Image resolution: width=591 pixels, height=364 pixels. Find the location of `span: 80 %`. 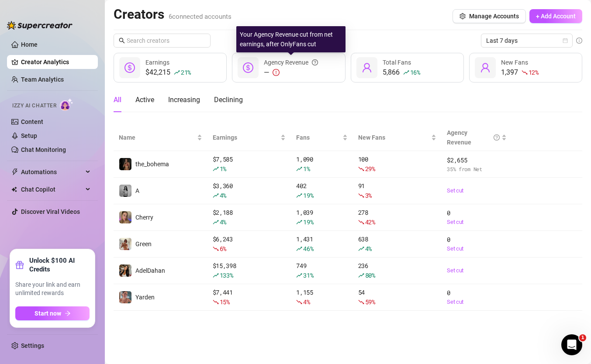

span: 80 % is located at coordinates (370, 275).